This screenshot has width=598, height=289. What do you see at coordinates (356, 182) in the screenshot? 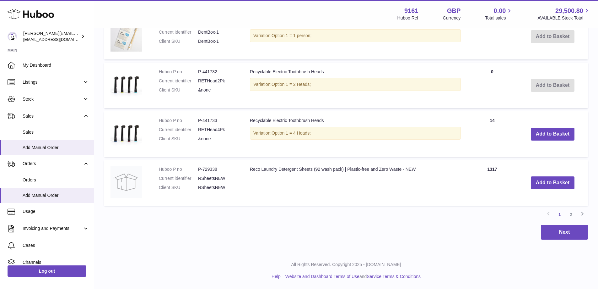
I see `td: Reco Laundry Detergent Sheets (92 wash pack) | Plastic-free and Zero Waste - NEW` at bounding box center [356, 182].